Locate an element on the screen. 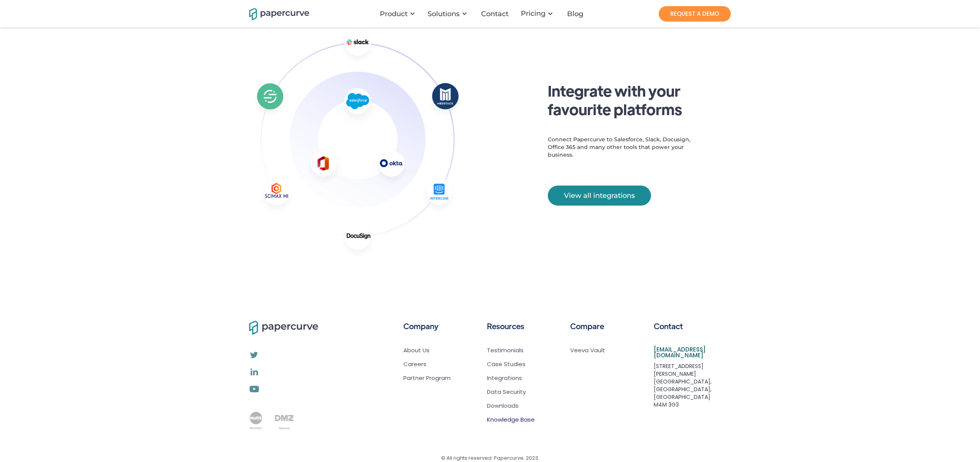 The image size is (980, 462). a: View all integrations is located at coordinates (600, 196).